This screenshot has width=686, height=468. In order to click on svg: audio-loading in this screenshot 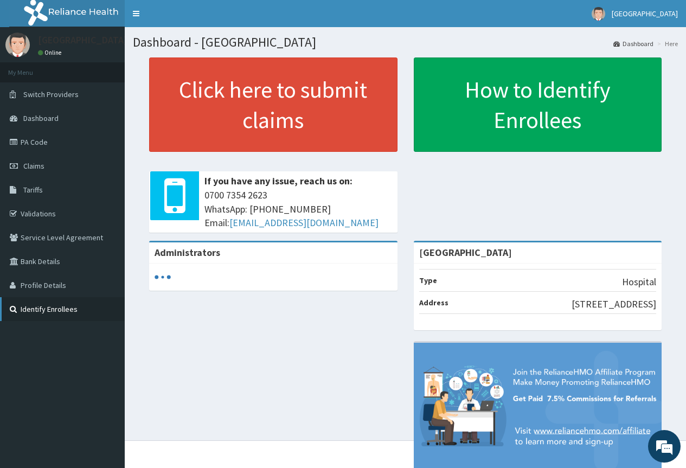, I will do `click(163, 277)`.